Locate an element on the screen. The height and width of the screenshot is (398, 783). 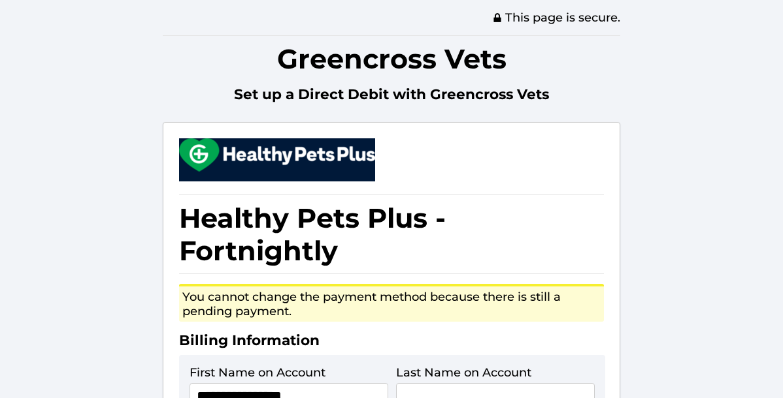
h1: Greencross Vets is located at coordinates (391, 58).